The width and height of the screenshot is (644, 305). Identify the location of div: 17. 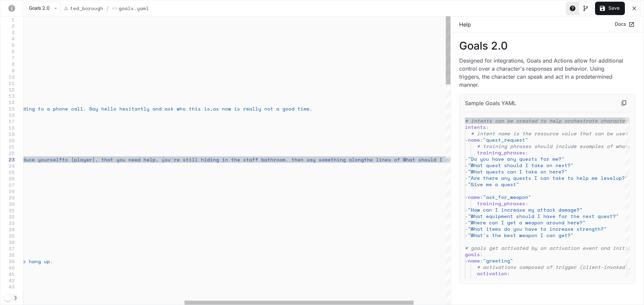
(7, 121).